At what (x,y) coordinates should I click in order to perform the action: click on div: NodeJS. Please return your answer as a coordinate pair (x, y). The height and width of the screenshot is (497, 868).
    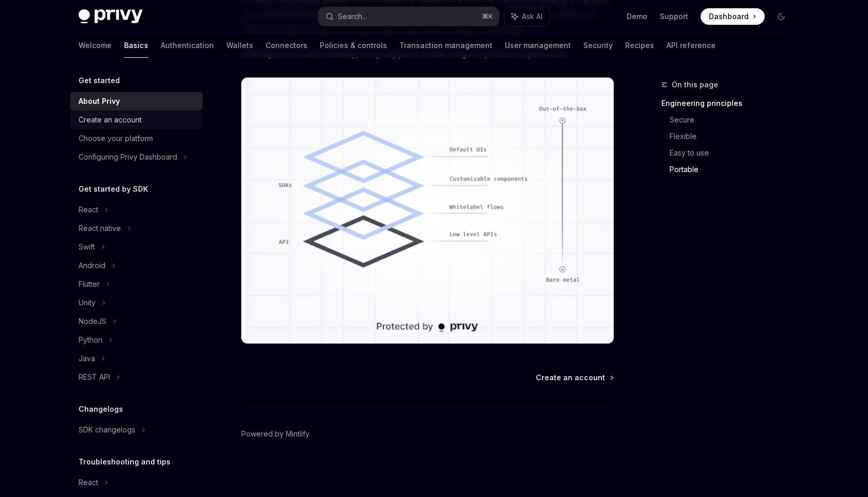
    Looking at the image, I should click on (92, 321).